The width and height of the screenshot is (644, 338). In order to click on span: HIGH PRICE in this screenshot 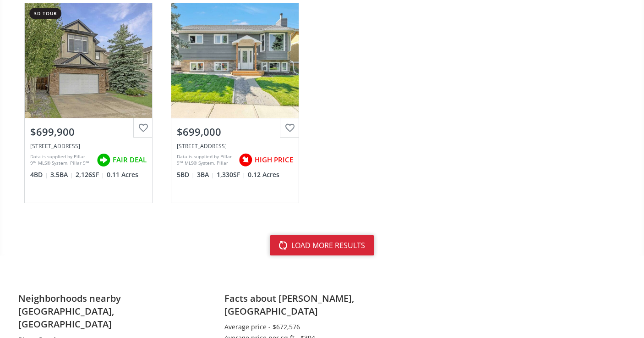, I will do `click(274, 160)`.